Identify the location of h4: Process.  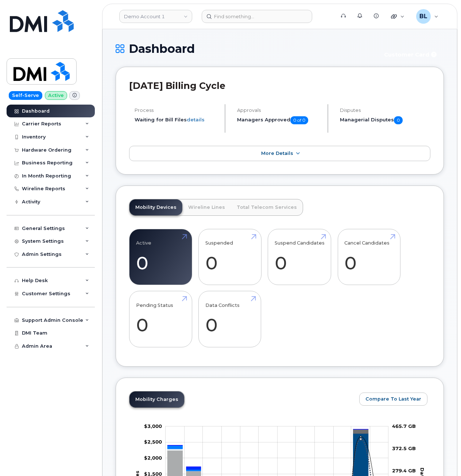
(176, 110).